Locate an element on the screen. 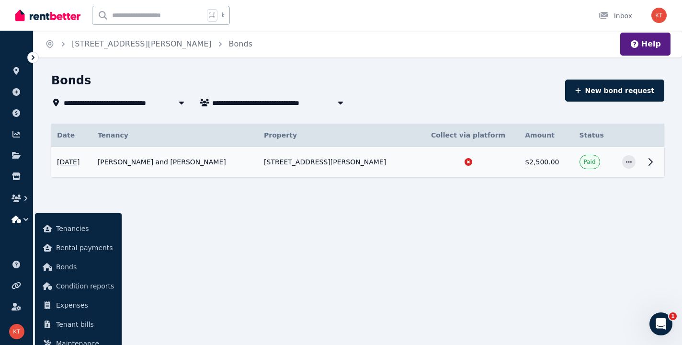 The image size is (682, 345). a: Expenses is located at coordinates (78, 305).